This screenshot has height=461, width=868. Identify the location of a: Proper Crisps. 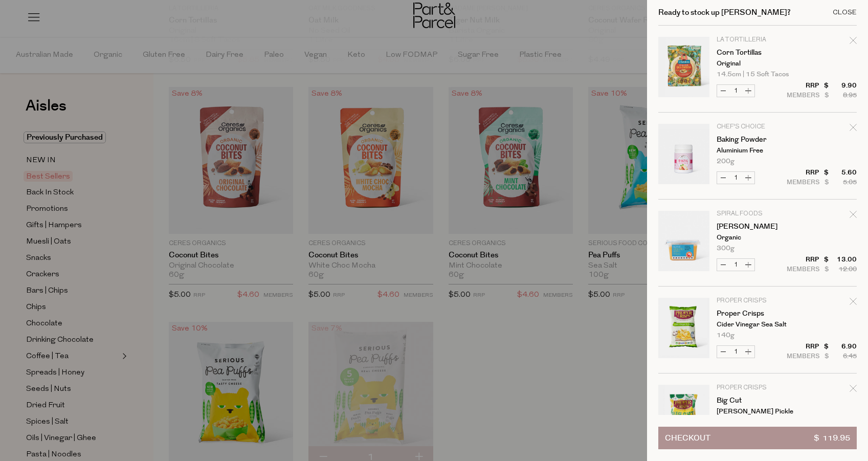
(757, 314).